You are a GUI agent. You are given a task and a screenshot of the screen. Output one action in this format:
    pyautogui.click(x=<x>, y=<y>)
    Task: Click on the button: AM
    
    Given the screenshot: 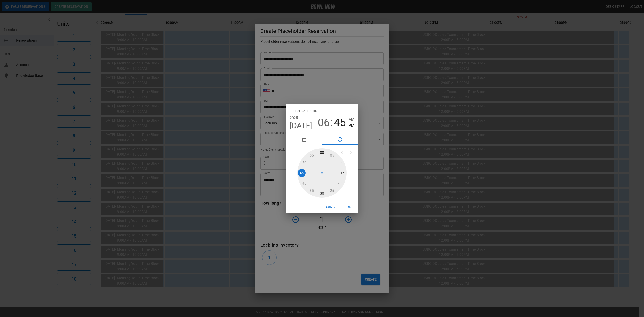 What is the action you would take?
    pyautogui.click(x=351, y=119)
    